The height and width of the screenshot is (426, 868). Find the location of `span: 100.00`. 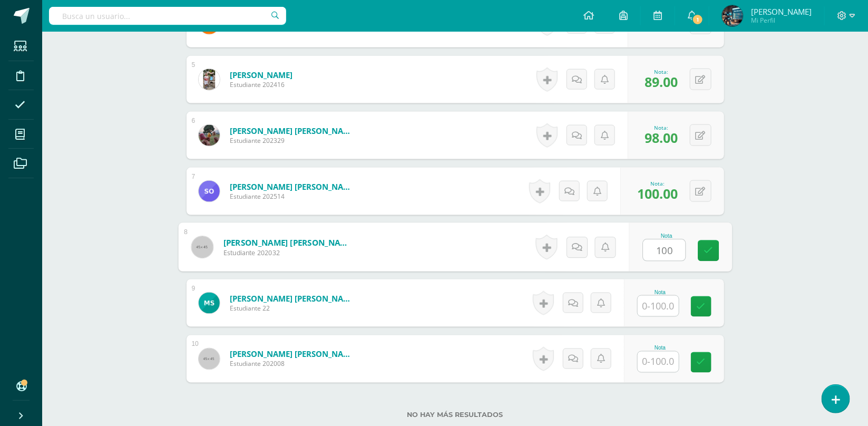

span: 100.00 is located at coordinates (657, 194).